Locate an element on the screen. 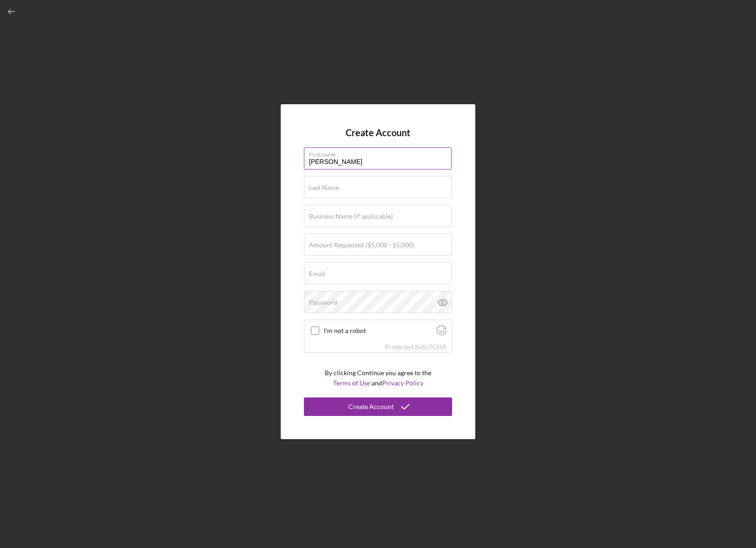  a: Privacy Policy is located at coordinates (402, 383).